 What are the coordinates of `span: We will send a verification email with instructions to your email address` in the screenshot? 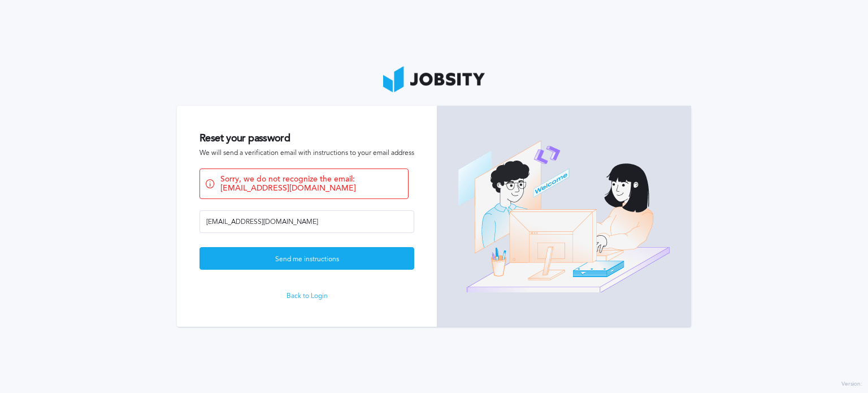 It's located at (307, 153).